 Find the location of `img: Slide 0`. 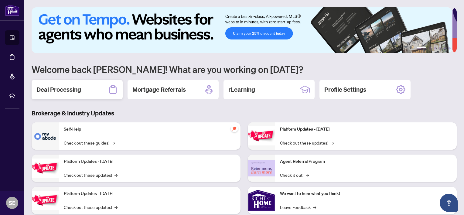

img: Slide 0 is located at coordinates (242, 30).